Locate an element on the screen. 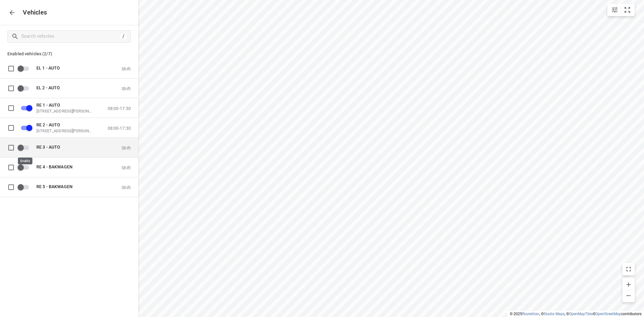 Image resolution: width=644 pixels, height=317 pixels. input: Search vehicles is located at coordinates (71, 36).